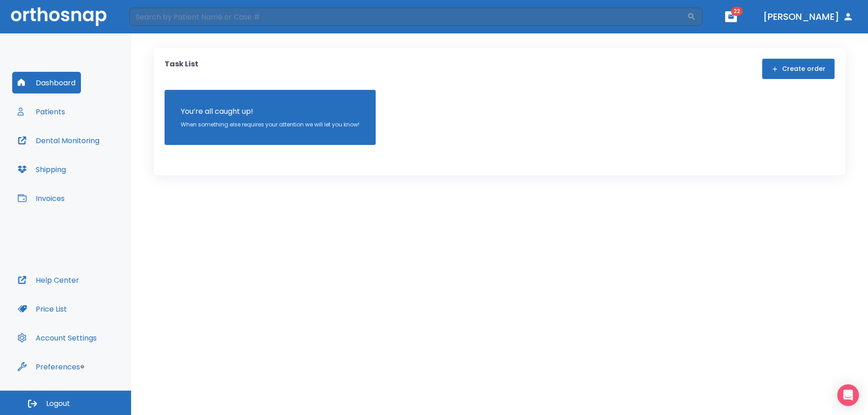 The width and height of the screenshot is (868, 415). I want to click on span: Logout, so click(58, 404).